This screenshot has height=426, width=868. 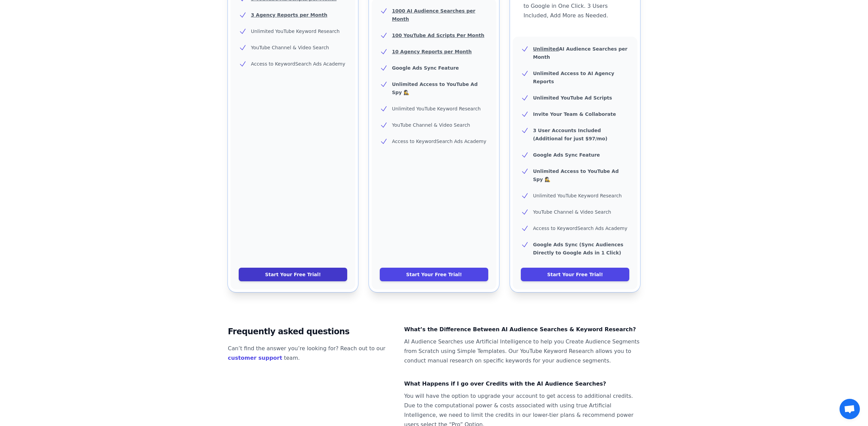 What do you see at coordinates (578, 249) in the screenshot?
I see `b: Google Ads Sync (Sync Audiences Directly to Google Ads in 1 Click)` at bounding box center [578, 249].